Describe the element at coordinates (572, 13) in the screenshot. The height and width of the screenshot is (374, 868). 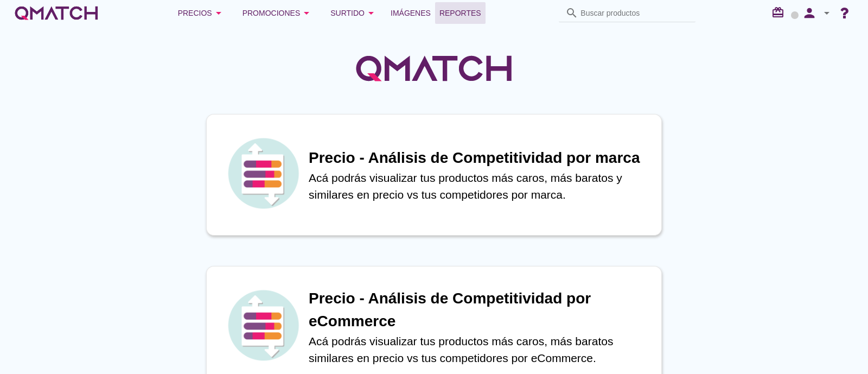
I see `i: search` at that location.